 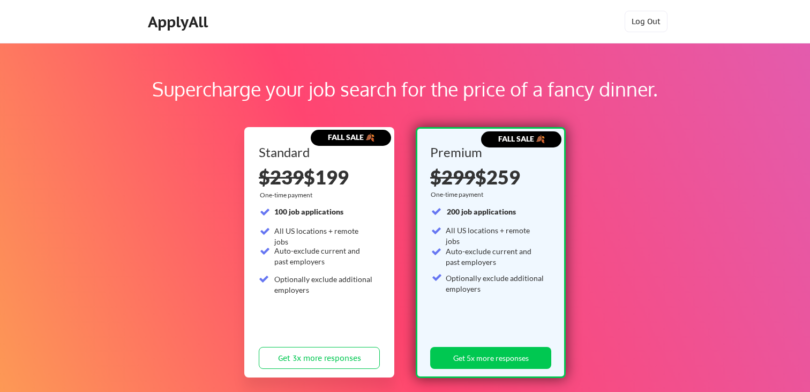 What do you see at coordinates (309, 211) in the screenshot?
I see `strong: 100 job applications` at bounding box center [309, 211].